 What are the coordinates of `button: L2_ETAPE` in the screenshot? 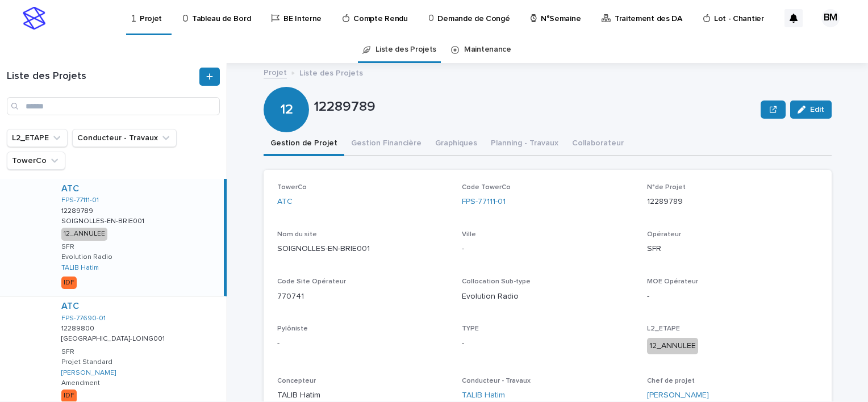 It's located at (37, 138).